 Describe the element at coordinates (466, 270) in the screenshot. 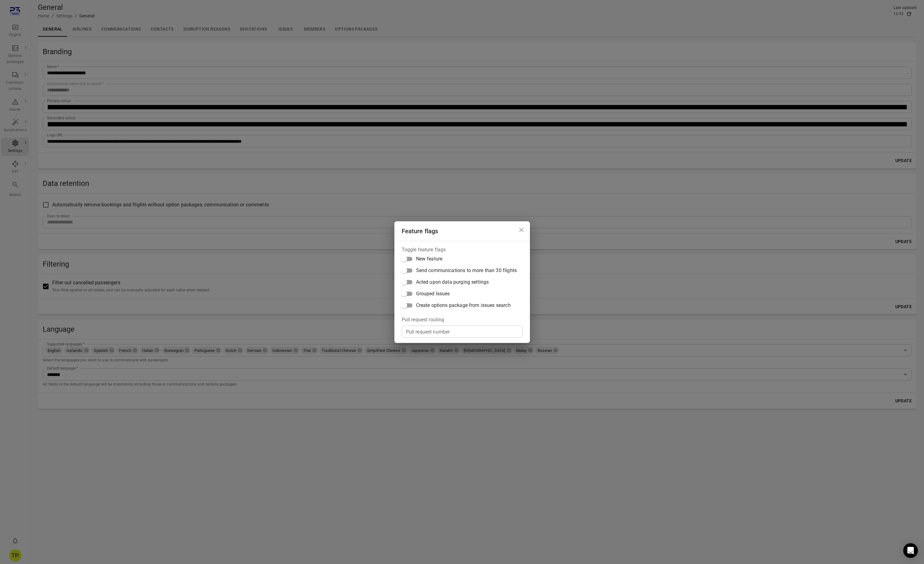

I see `span: Send communications to more than 30 flights` at that location.